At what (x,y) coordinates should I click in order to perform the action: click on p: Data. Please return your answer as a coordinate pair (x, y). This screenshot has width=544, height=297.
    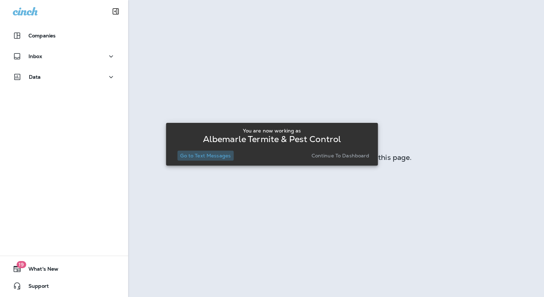
    Looking at the image, I should click on (35, 77).